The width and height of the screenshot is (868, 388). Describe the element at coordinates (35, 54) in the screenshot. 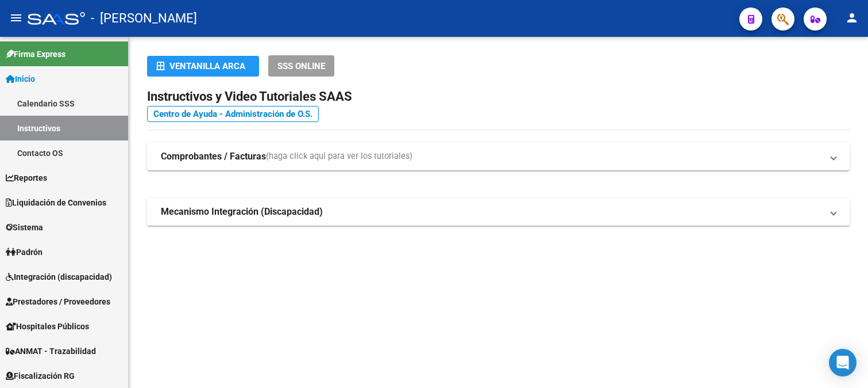

I see `span: Firma Express` at that location.